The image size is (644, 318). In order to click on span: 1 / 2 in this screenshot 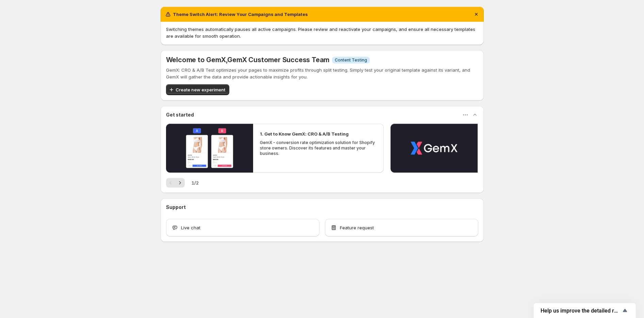, I will do `click(195, 183)`.